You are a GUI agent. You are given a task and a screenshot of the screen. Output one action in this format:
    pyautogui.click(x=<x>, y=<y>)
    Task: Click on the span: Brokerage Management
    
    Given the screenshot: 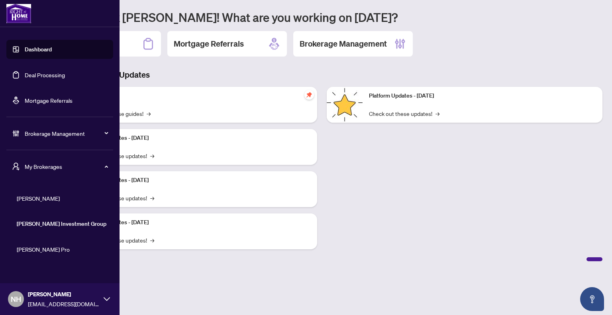 What is the action you would take?
    pyautogui.click(x=66, y=133)
    